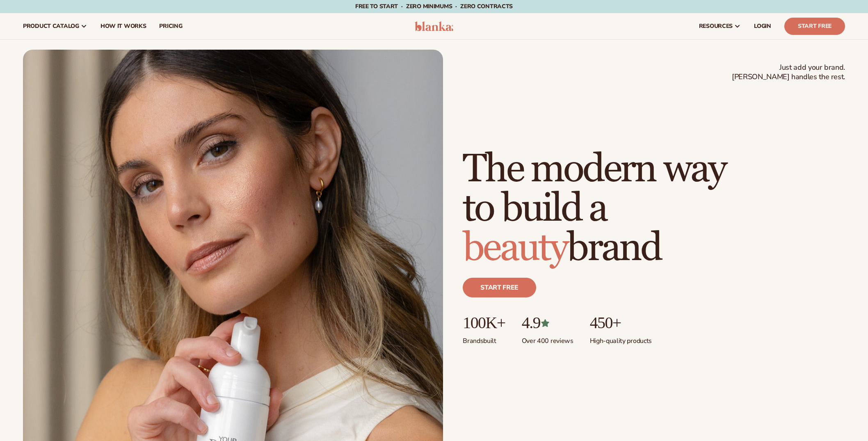  Describe the element at coordinates (594, 209) in the screenshot. I see `h1: The modern way to build a brand` at that location.